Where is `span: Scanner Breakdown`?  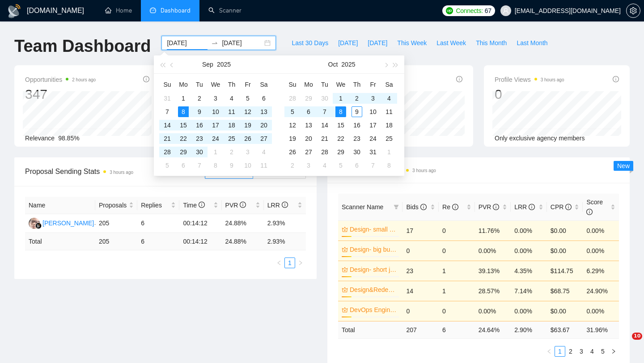
span: Scanner Breakdown is located at coordinates (478, 170).